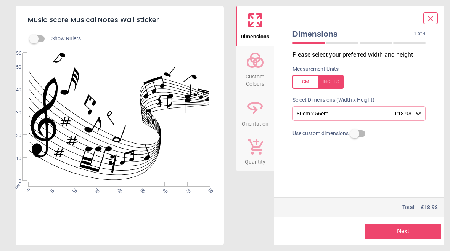 The image size is (450, 251). What do you see at coordinates (362, 55) in the screenshot?
I see `p: Please select your preferred width and height` at bounding box center [362, 55].